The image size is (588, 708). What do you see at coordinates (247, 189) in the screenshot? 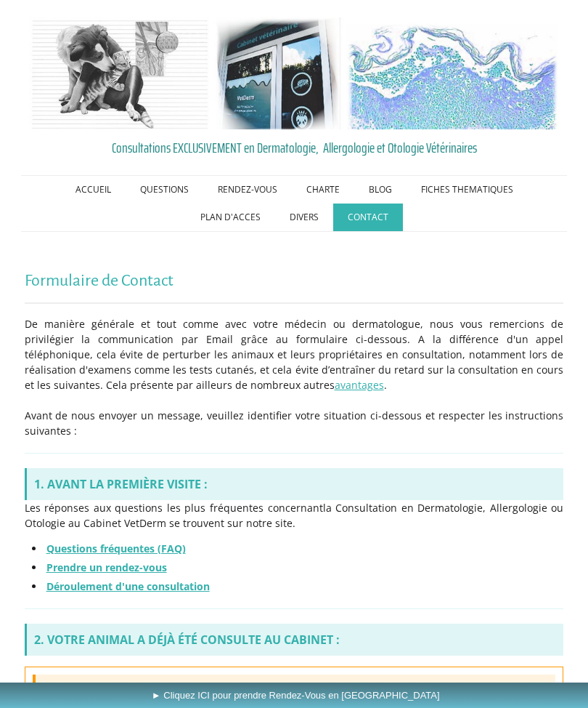
I see `a: RENDEZ-VOUS` at bounding box center [247, 189].